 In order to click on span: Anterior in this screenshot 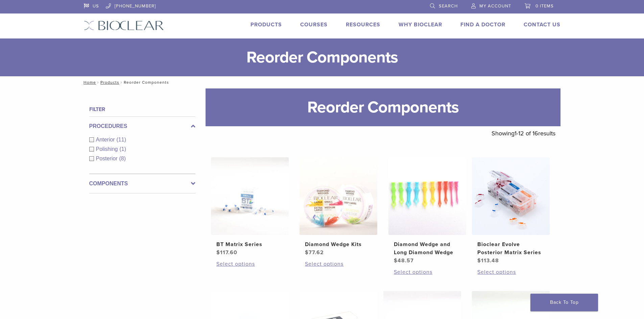, I will do `click(106, 140)`.